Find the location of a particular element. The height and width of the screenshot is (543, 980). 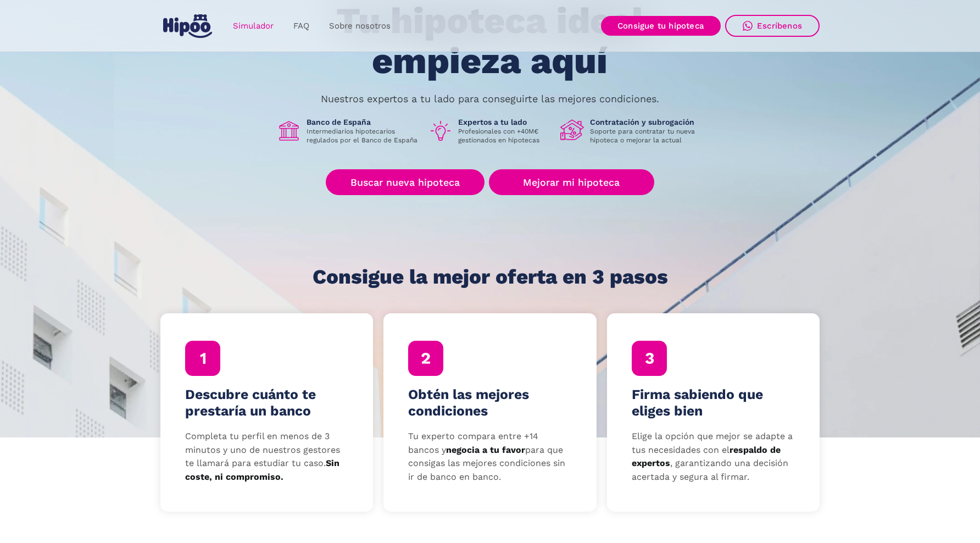

a: Mejorar mi hipoteca is located at coordinates (571, 182).